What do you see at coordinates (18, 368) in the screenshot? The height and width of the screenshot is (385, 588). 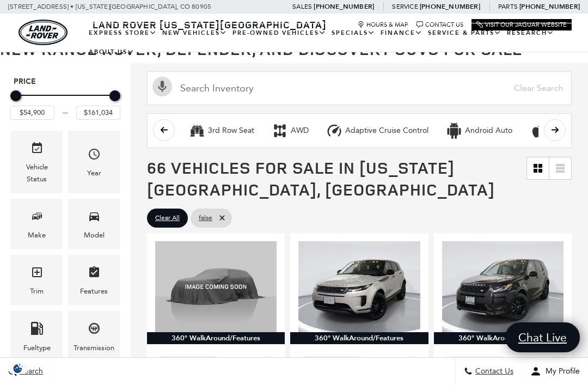 I see `section: Click to Open Cookie Consent Modal` at bounding box center [18, 368].